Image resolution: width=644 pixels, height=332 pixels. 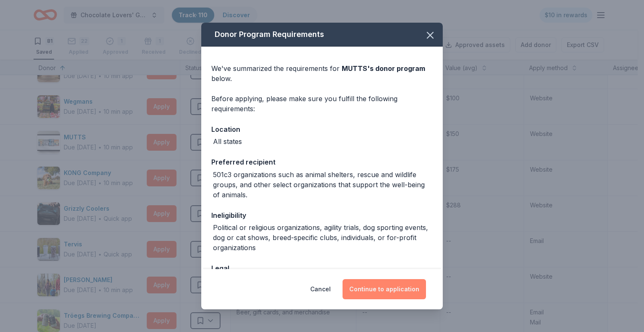 What do you see at coordinates (323, 238) in the screenshot?
I see `div: Political or religious organizations, agility trials, dog sporting events, dog or cat shows, bree...` at bounding box center [323, 238].